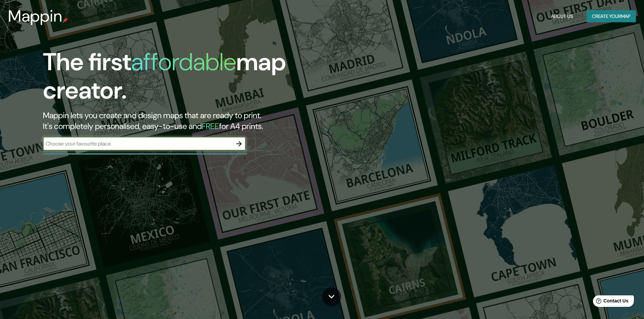  I want to click on button: About Us, so click(562, 16).